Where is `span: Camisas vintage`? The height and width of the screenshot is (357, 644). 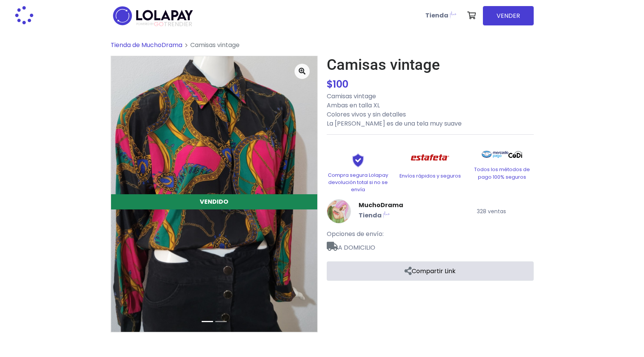 span: Camisas vintage is located at coordinates (215, 45).